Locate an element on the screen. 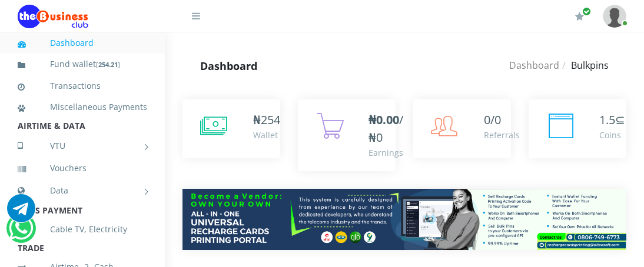 This screenshot has width=644, height=267. b: 254.21 is located at coordinates (108, 64).